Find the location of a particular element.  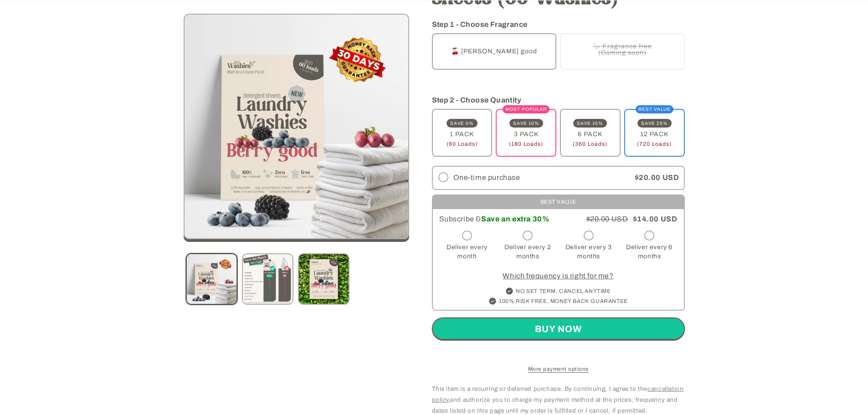

span: SAVE 15% is located at coordinates (590, 123).